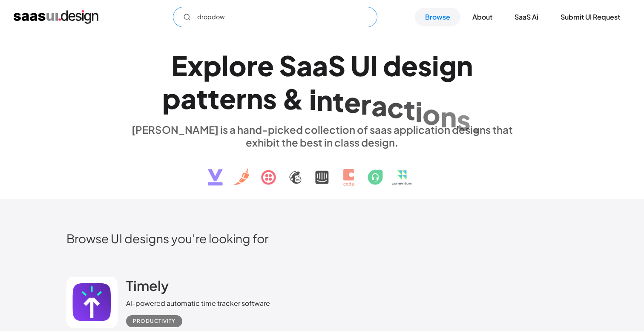 Image resolution: width=644 pixels, height=331 pixels. Describe the element at coordinates (482, 17) in the screenshot. I see `a: About` at that location.